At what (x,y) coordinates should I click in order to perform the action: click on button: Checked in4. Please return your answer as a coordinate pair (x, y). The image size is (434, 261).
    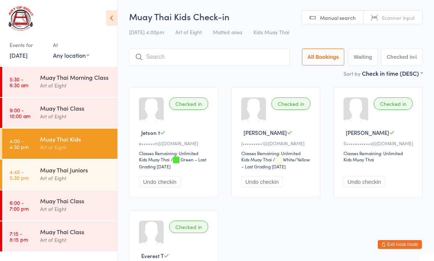
    Looking at the image, I should click on (402, 57).